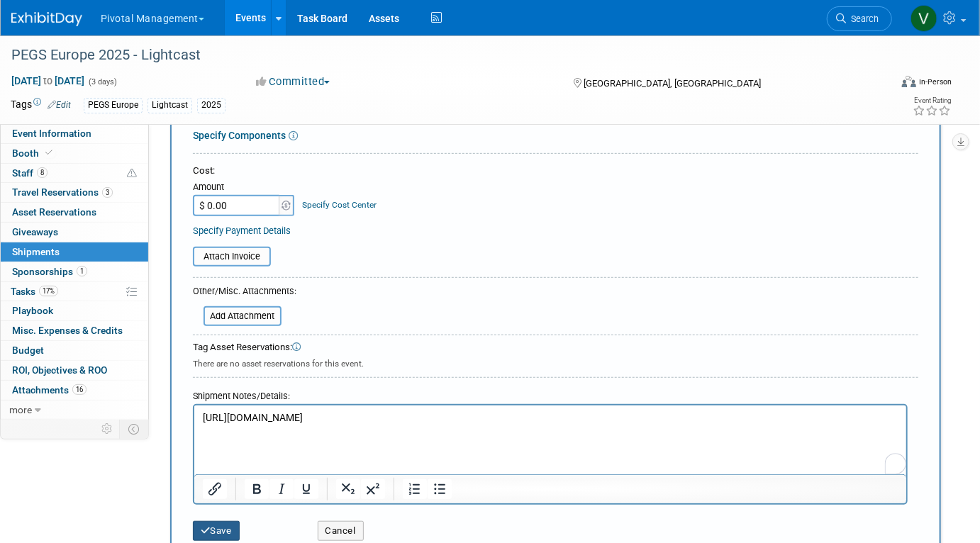  I want to click on a: Travel Reservations3, so click(74, 192).